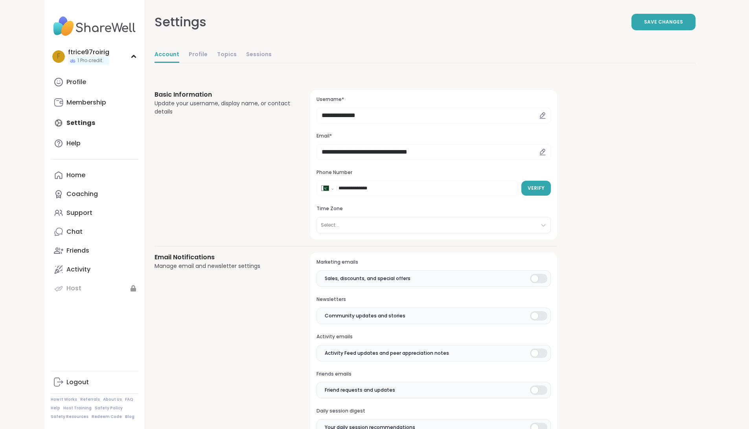 The width and height of the screenshot is (749, 429). What do you see at coordinates (167, 55) in the screenshot?
I see `a: Account` at bounding box center [167, 55].